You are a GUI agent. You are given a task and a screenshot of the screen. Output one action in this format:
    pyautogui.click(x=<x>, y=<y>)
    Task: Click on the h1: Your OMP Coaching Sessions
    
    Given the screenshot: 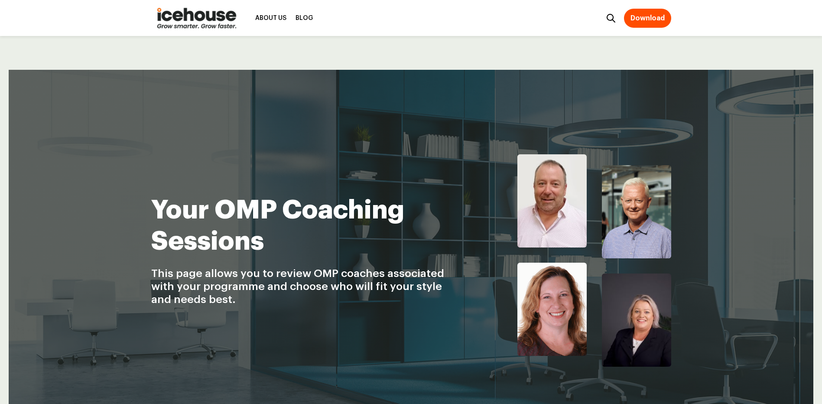 What is the action you would take?
    pyautogui.click(x=305, y=226)
    